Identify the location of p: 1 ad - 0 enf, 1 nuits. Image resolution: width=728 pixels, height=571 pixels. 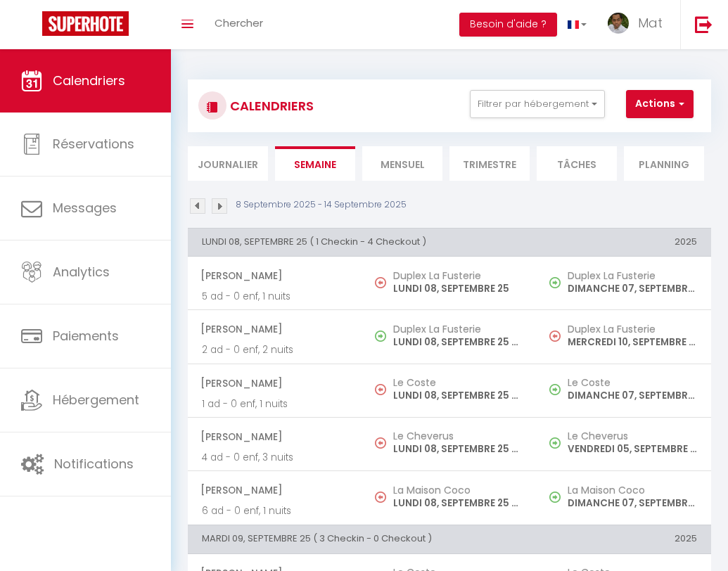
(275, 404).